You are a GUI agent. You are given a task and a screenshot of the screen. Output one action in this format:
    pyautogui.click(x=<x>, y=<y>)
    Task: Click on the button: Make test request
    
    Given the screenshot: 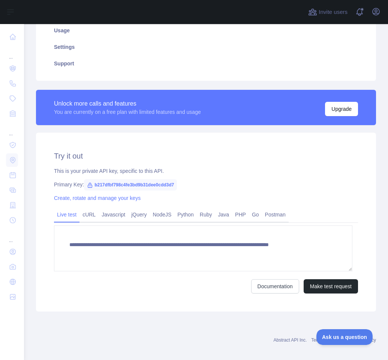 What is the action you would take?
    pyautogui.click(x=331, y=286)
    